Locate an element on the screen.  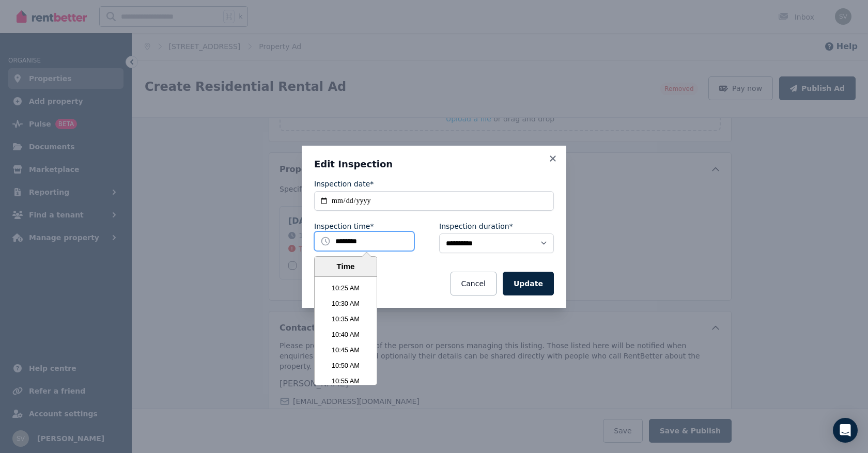
li: 10:25 AM is located at coordinates (346, 288).